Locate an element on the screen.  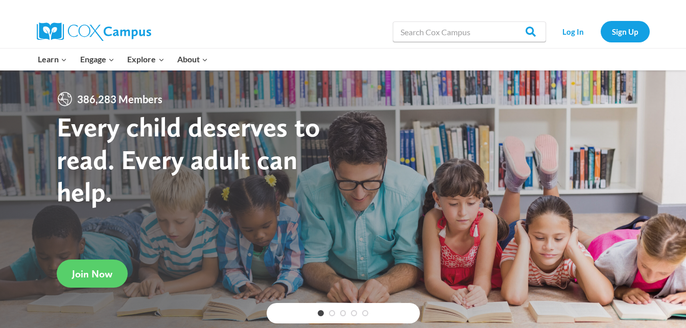
span: Explore is located at coordinates (146, 59).